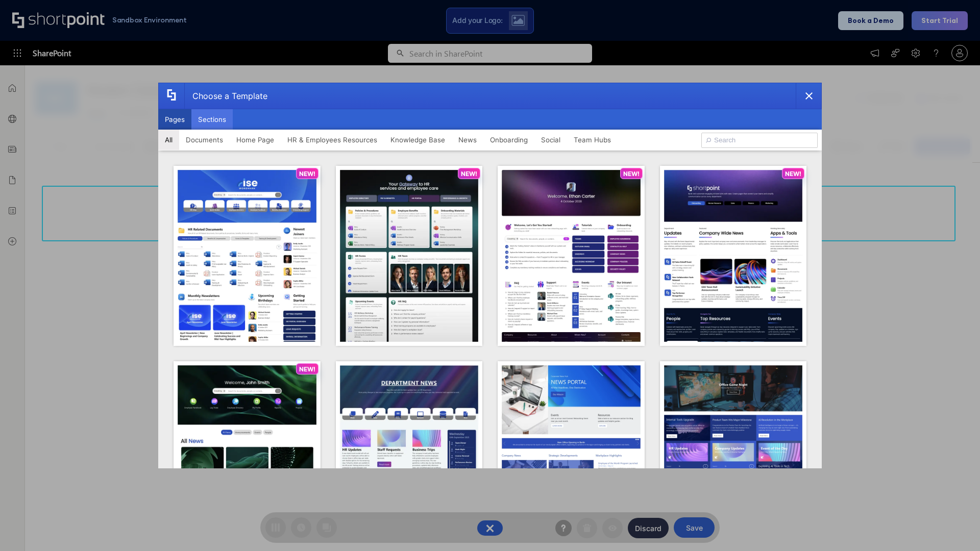  What do you see at coordinates (333, 139) in the screenshot?
I see `button: HR & Employees Resources` at bounding box center [333, 139].